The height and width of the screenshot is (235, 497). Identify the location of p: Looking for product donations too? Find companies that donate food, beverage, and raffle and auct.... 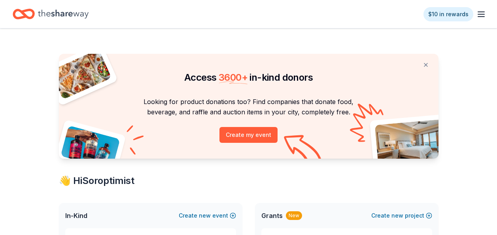
(249, 107).